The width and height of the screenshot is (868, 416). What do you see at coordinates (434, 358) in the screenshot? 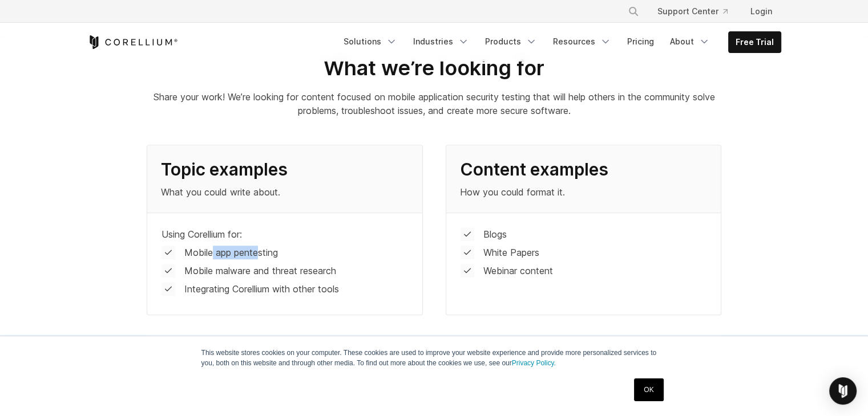
I see `p: This website stores cookies on your computer. These cookies are used to improve your website expe...` at bounding box center [434, 358].